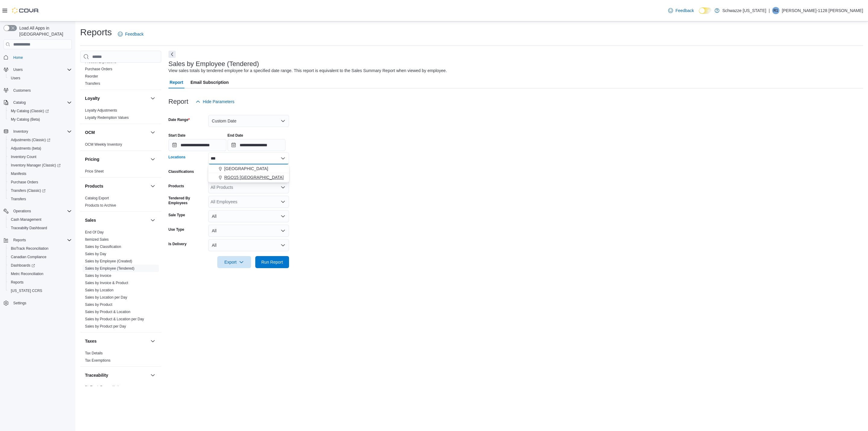 The image size is (868, 431). Describe the element at coordinates (699, 14) in the screenshot. I see `span: Dark Mode` at that location.